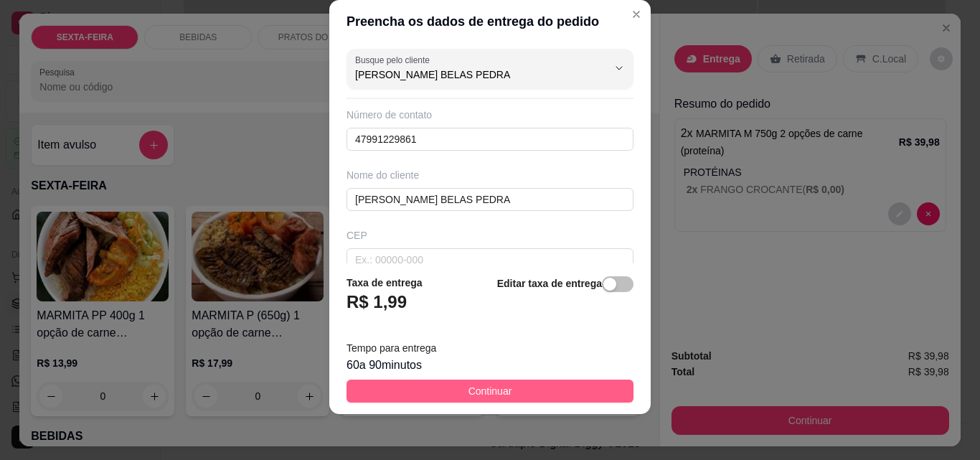 The width and height of the screenshot is (980, 460). I want to click on strong: Editar taxa de entrega, so click(550, 283).